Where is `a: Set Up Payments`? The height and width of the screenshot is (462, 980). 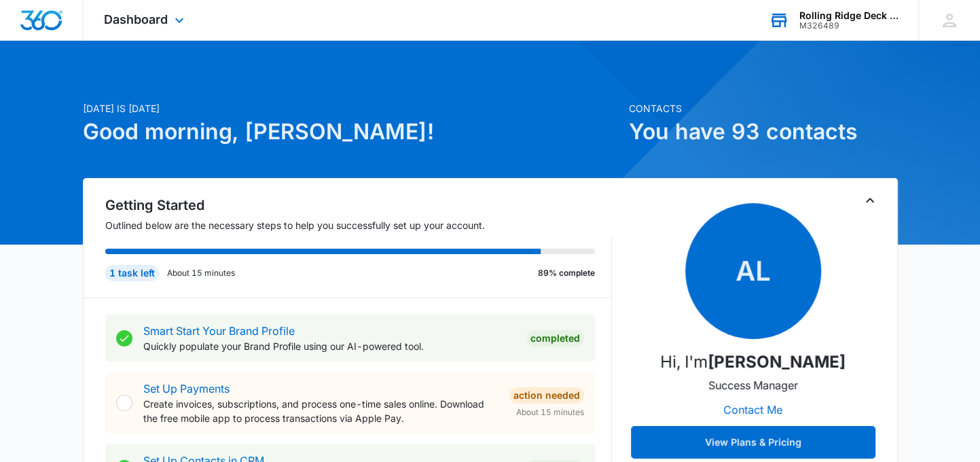
a: Set Up Payments is located at coordinates (186, 388).